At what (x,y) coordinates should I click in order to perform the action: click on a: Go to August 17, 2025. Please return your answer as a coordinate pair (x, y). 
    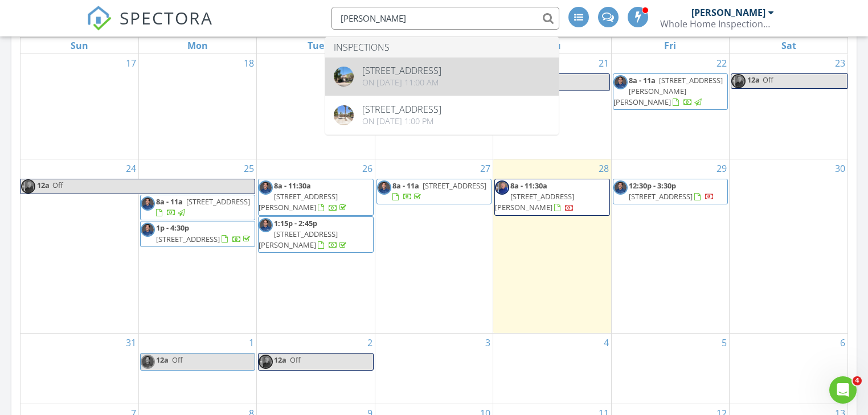
    Looking at the image, I should click on (131, 63).